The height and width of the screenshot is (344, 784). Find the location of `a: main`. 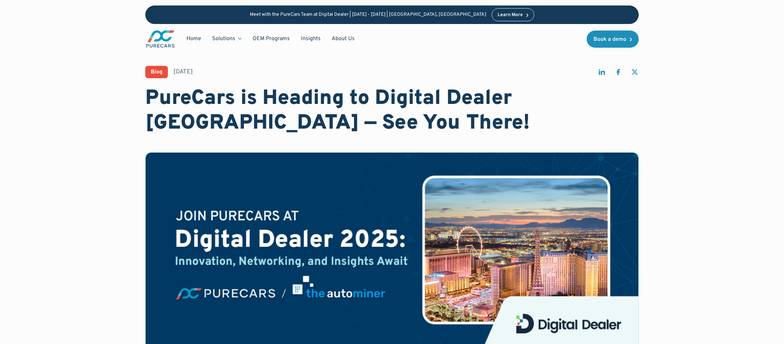

a: main is located at coordinates (160, 39).